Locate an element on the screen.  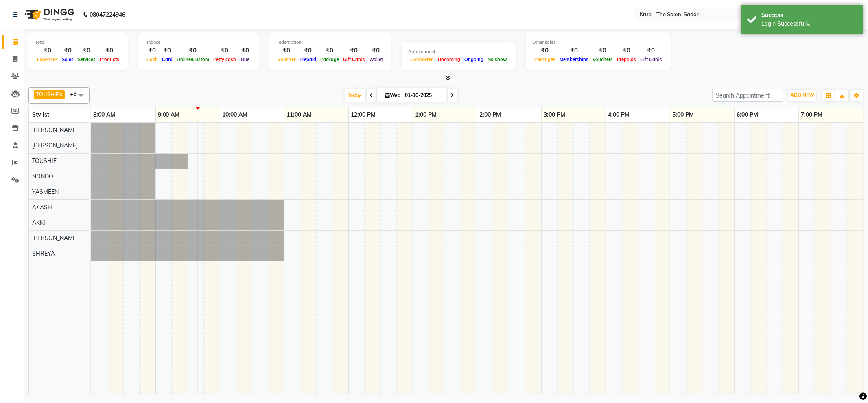
div: Login Successfully. is located at coordinates (809, 24).